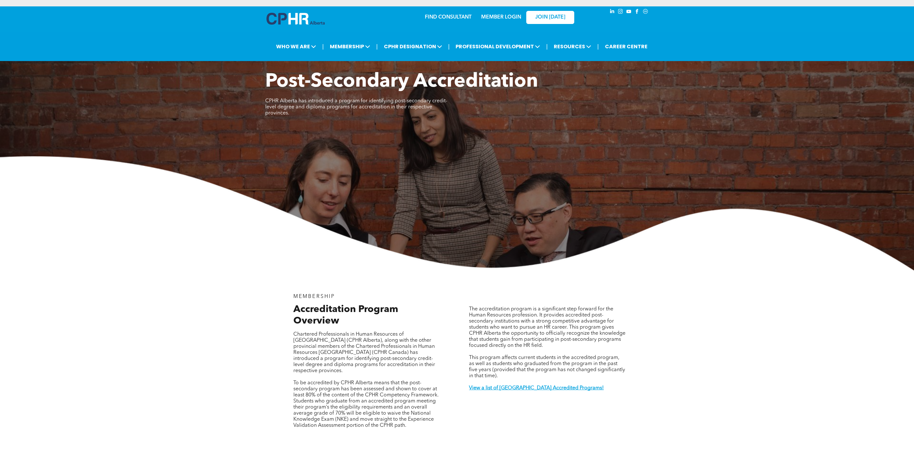 This screenshot has height=453, width=914. Describe the element at coordinates (637, 12) in the screenshot. I see `a: facebook` at that location.